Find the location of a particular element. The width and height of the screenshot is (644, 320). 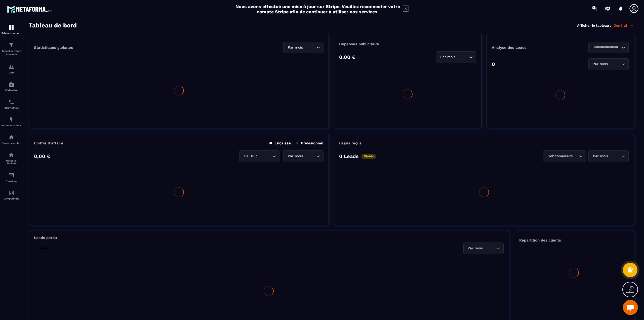

p: Tunnel de vente Site web is located at coordinates (11, 53).